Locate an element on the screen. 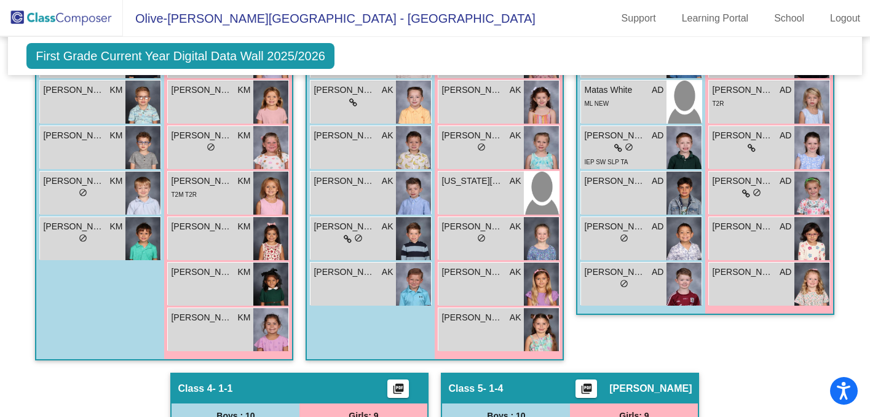 The image size is (870, 417). span: - 1-4 is located at coordinates (493, 389).